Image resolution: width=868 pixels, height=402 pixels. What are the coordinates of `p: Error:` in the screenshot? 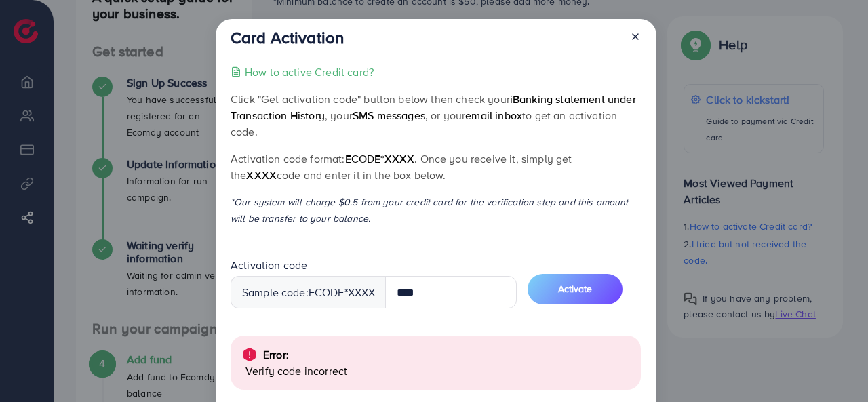 It's located at (277, 354).